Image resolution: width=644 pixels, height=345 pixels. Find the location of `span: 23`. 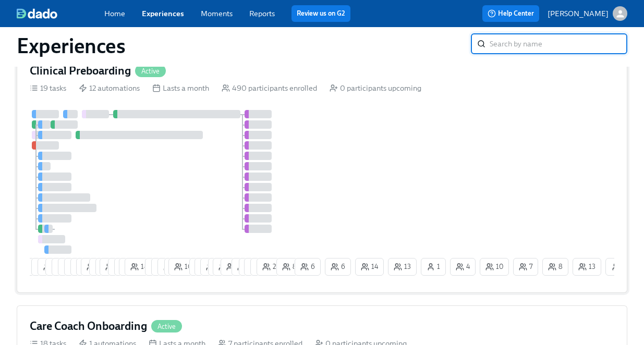

span: 23 is located at coordinates (226, 266).